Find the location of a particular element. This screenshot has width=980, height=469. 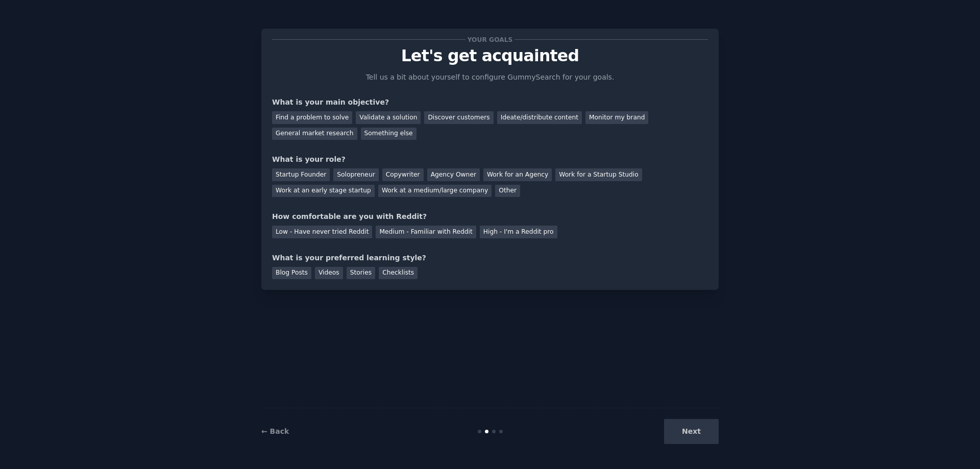

div: General market research is located at coordinates (314, 134).